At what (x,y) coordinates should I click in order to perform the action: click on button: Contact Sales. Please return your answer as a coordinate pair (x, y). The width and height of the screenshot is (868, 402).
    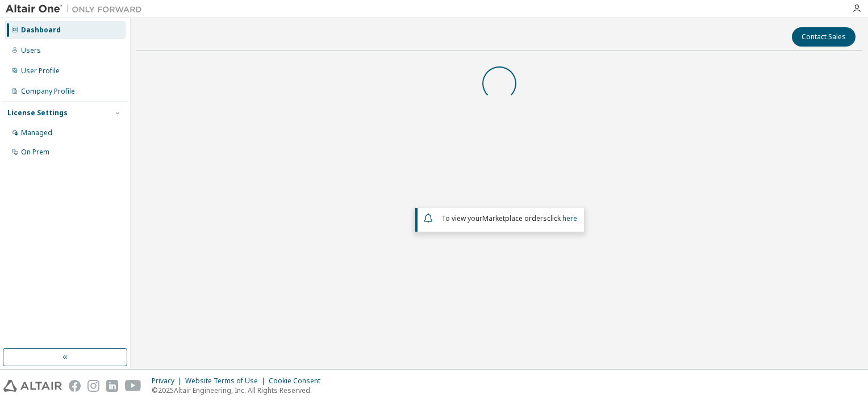
    Looking at the image, I should click on (824, 37).